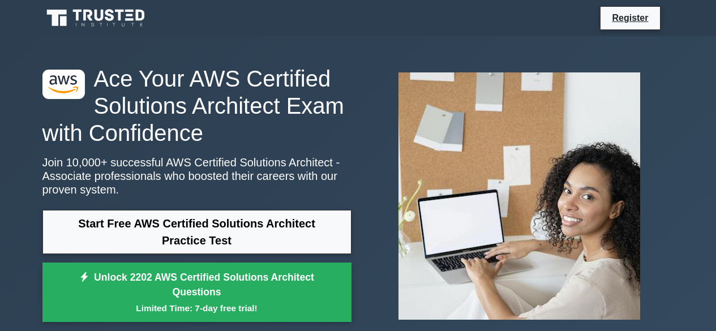  I want to click on a: Unlock 2202 AWS Certified Solutions Architect QuestionsLimited Time: 7-day free trial!, so click(197, 293).